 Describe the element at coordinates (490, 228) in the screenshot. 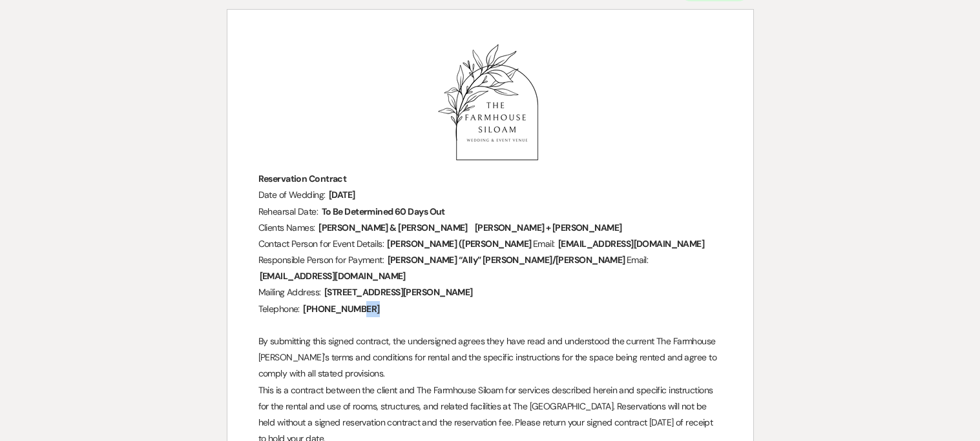

I see `p: Clients Names:` at that location.